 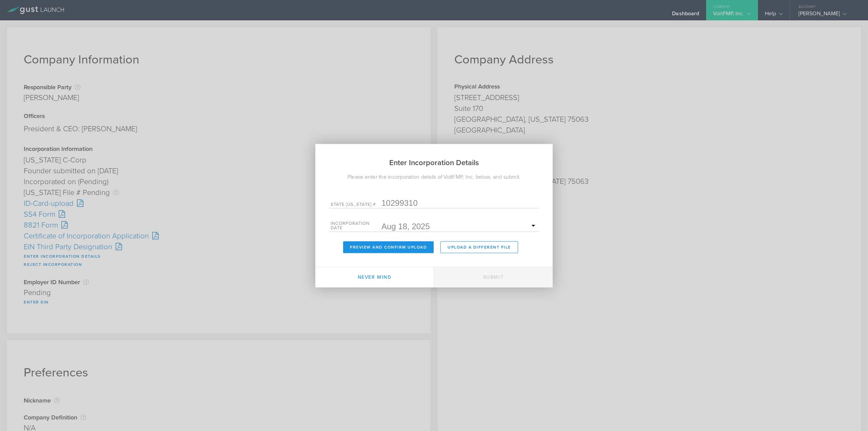 I want to click on button: Never mind, so click(x=375, y=277).